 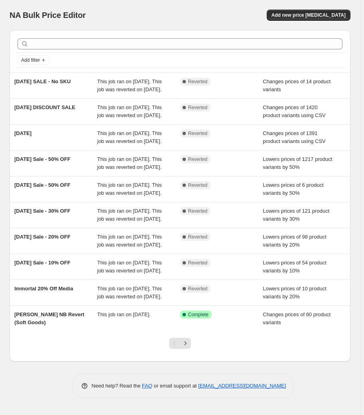 What do you see at coordinates (295, 293) in the screenshot?
I see `span: Lowers prices of 10 product variants by 20%` at bounding box center [295, 293].